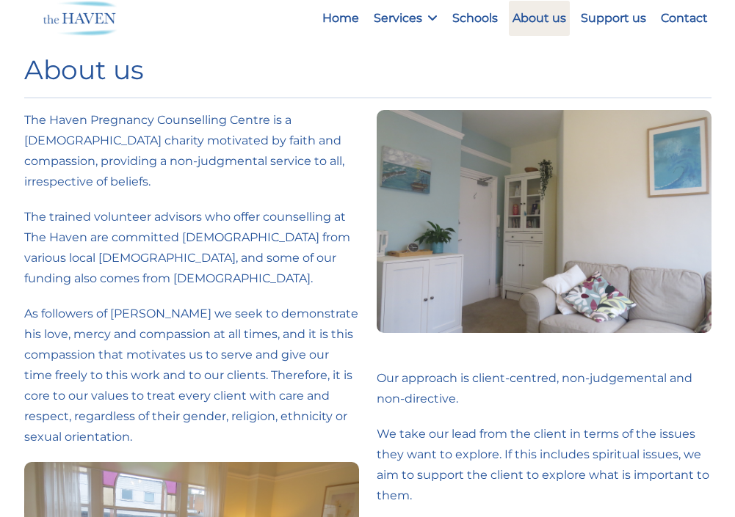 This screenshot has height=517, width=735. What do you see at coordinates (475, 18) in the screenshot?
I see `a: Schools` at bounding box center [475, 18].